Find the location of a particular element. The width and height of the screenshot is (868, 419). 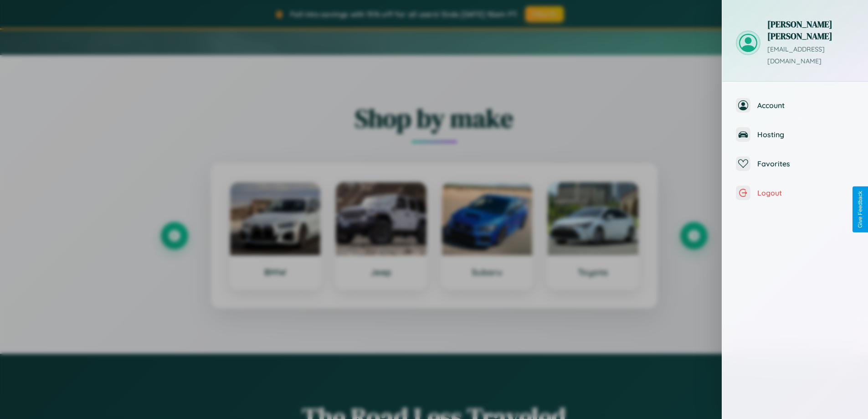

button: Favorites is located at coordinates (796, 164).